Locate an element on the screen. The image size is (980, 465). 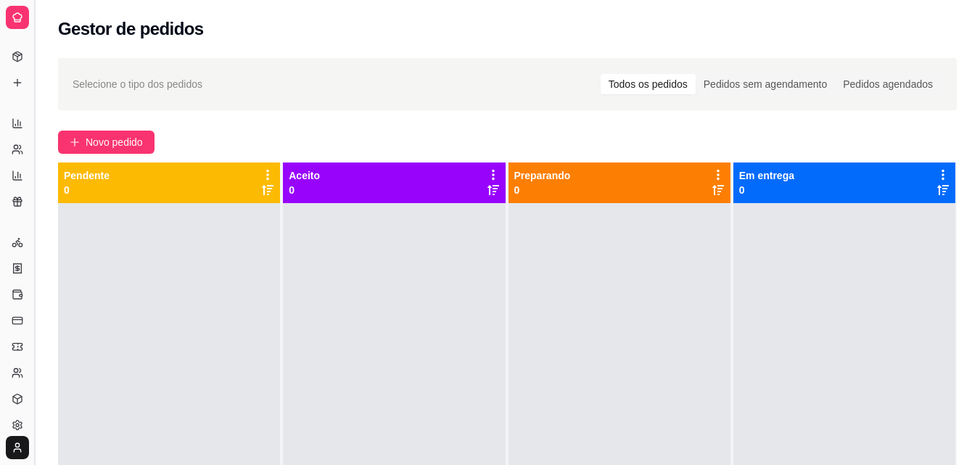
p: Preparando is located at coordinates (543, 176).